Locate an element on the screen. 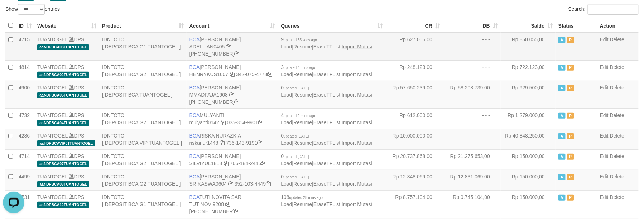 This screenshot has width=644, height=219. td: Rp 8.757.104,00 is located at coordinates (414, 204).